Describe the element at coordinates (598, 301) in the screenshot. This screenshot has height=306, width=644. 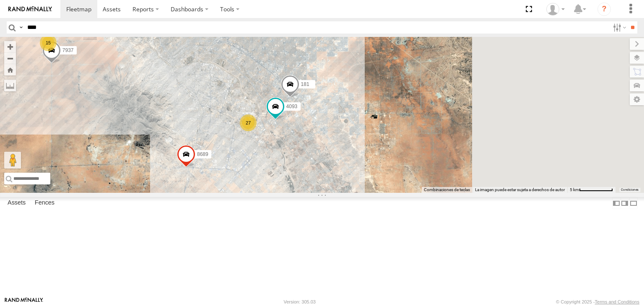
I see `div: © Copyright 2025 -` at that location.